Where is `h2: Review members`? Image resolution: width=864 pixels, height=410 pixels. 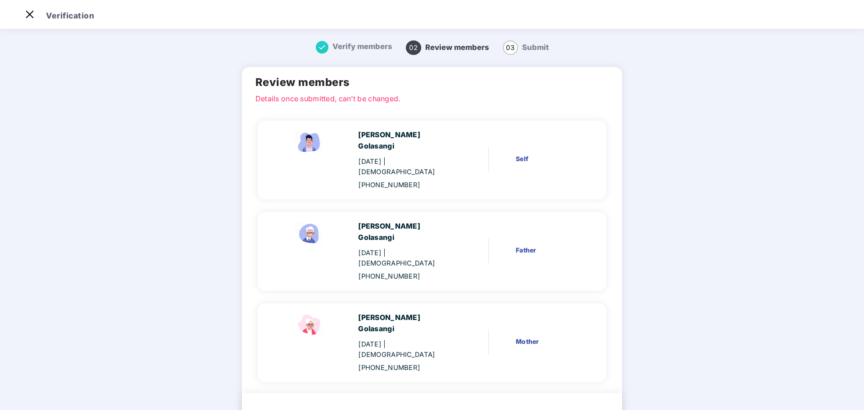 h2: Review members is located at coordinates (432, 82).